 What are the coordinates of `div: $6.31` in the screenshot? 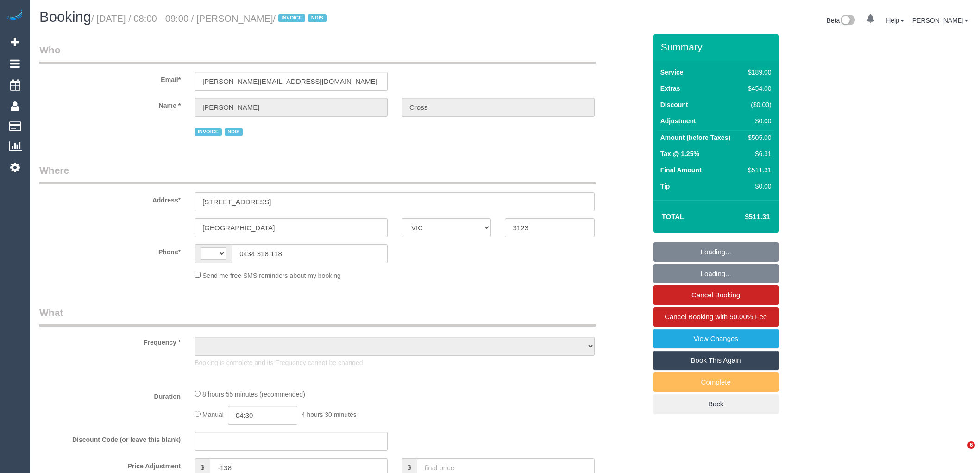 It's located at (758, 154).